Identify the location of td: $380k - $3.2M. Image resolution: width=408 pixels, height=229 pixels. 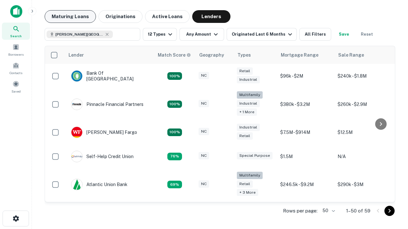
(306, 104).